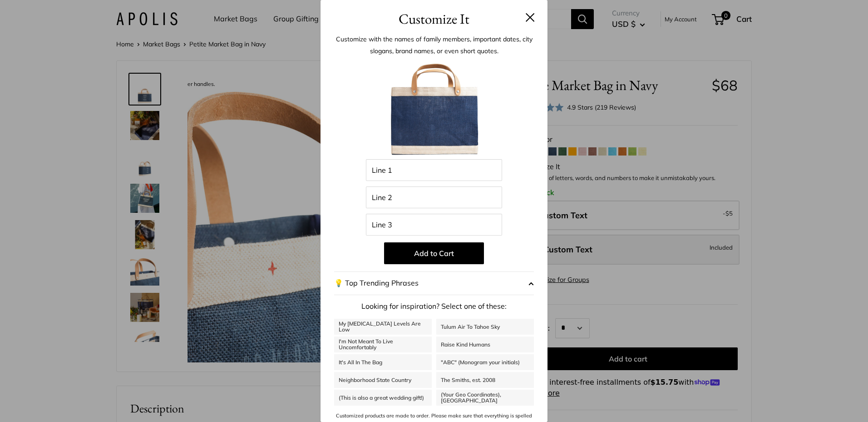  Describe the element at coordinates (485, 379) in the screenshot. I see `a: The Smiths, est. 2008` at that location.